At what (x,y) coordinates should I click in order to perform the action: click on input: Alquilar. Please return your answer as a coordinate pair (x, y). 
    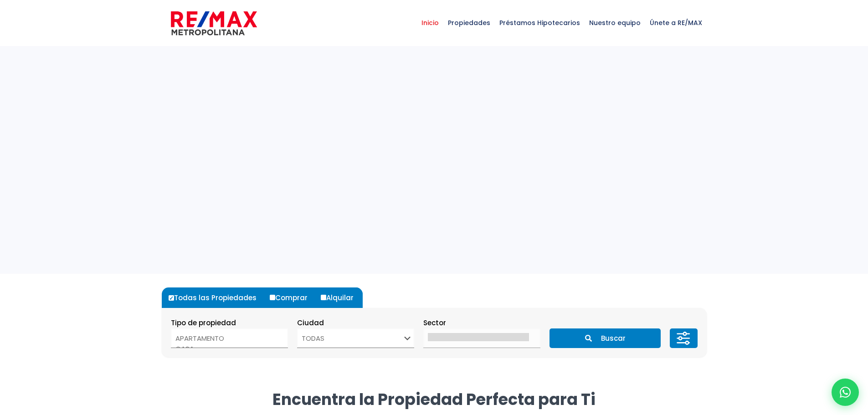
    Looking at the image, I should click on (323, 298).